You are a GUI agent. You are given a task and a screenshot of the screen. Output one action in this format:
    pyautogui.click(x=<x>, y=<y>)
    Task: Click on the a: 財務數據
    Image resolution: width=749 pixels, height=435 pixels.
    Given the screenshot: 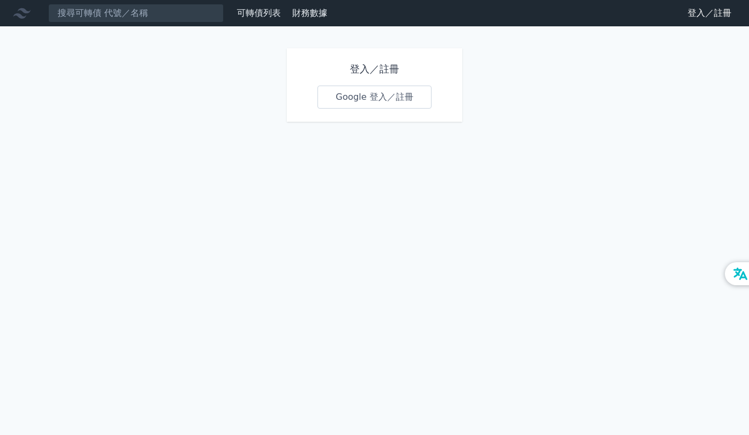 What is the action you would take?
    pyautogui.click(x=310, y=13)
    